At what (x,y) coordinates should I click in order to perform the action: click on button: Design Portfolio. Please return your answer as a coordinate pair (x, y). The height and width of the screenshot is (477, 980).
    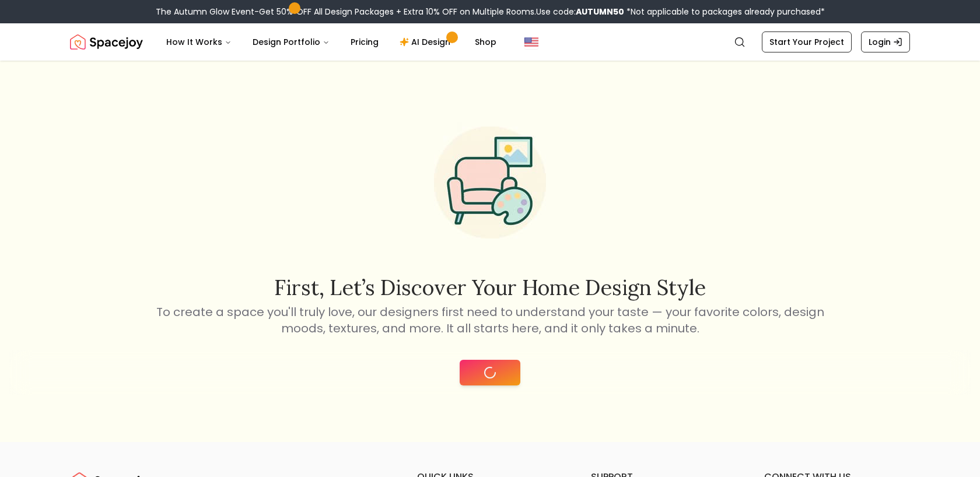
    Looking at the image, I should click on (291, 42).